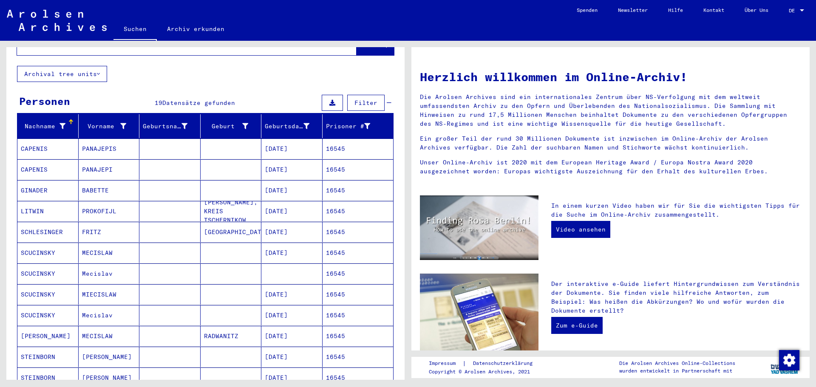  What do you see at coordinates (57, 20) in the screenshot?
I see `img: Arolsen_neg.svg` at bounding box center [57, 20].